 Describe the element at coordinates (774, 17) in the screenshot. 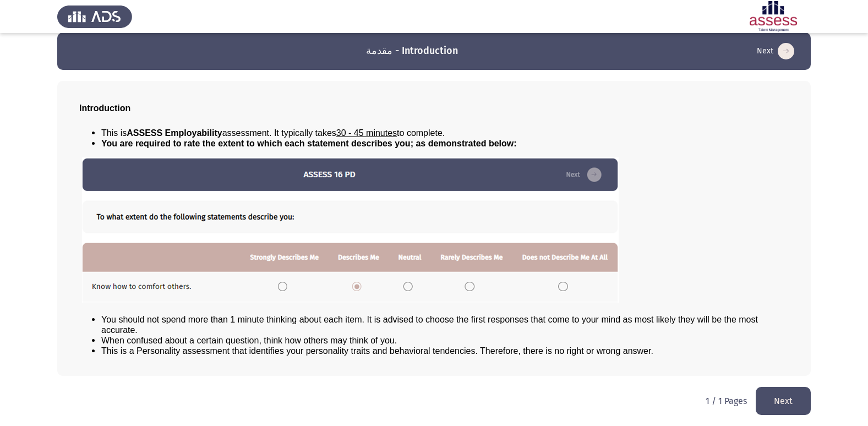

I see `img: Assessment logo of ASSESS Employability - EBI` at that location.